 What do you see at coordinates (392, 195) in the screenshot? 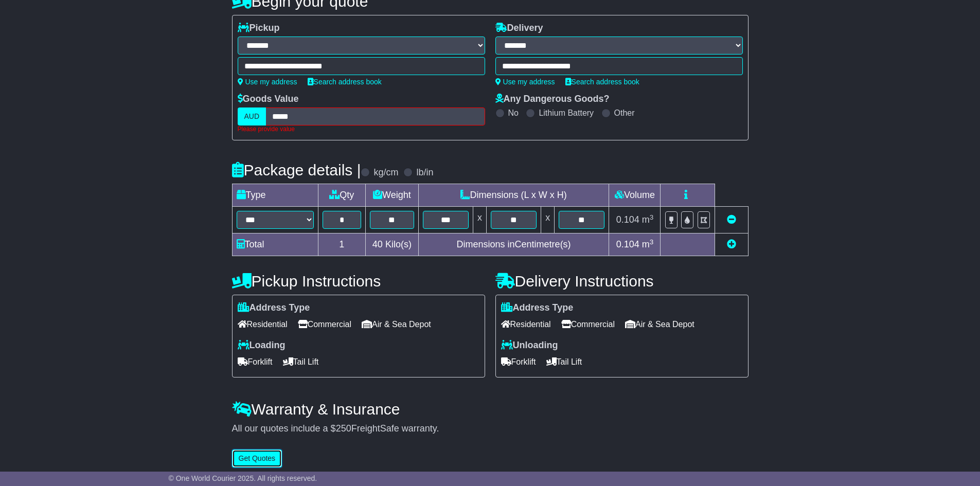
I see `td: Weight` at bounding box center [392, 195].